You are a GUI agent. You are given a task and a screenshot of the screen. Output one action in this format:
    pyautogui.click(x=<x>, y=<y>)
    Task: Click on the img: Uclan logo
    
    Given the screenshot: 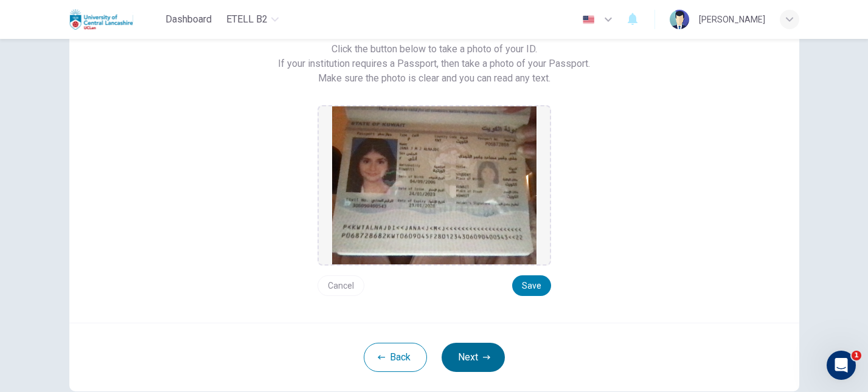 What is the action you would take?
    pyautogui.click(x=101, y=20)
    